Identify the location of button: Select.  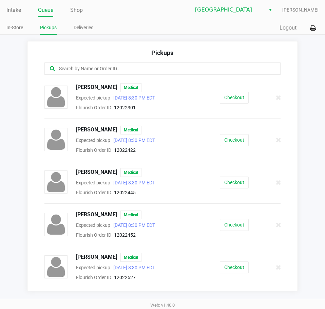
(270, 10).